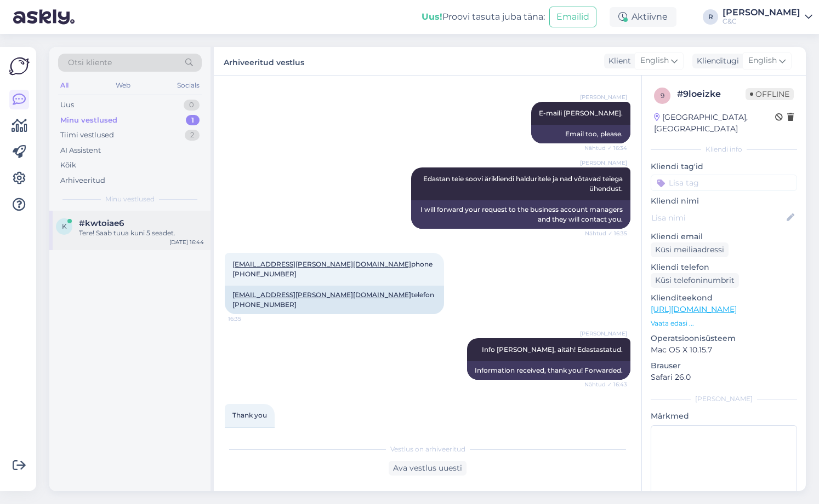  I want to click on div: Küsi telefoninumbrit, so click(694, 280).